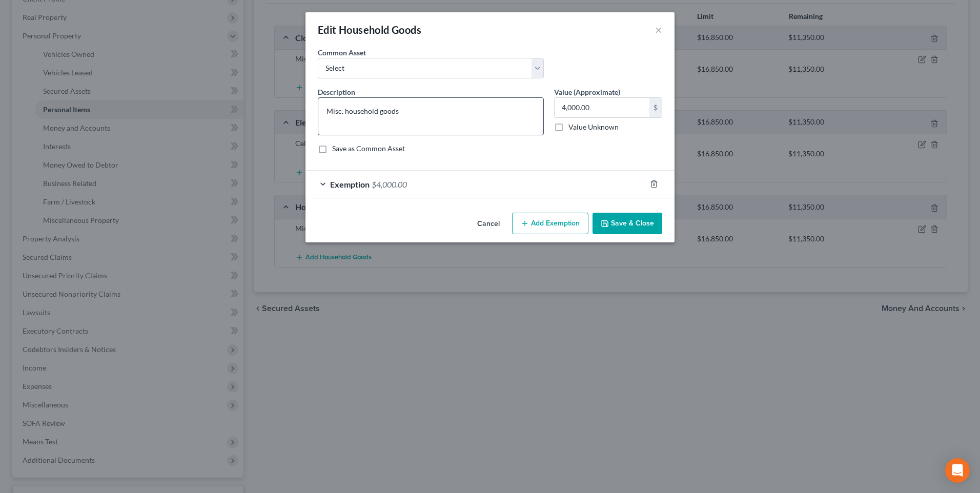  Describe the element at coordinates (336, 92) in the screenshot. I see `span: Description` at that location.